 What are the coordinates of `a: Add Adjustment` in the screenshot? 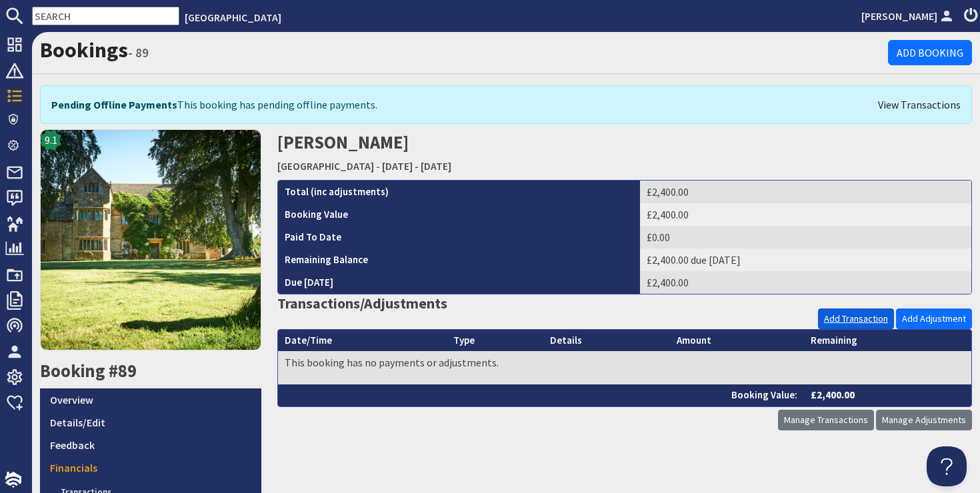 It's located at (934, 318).